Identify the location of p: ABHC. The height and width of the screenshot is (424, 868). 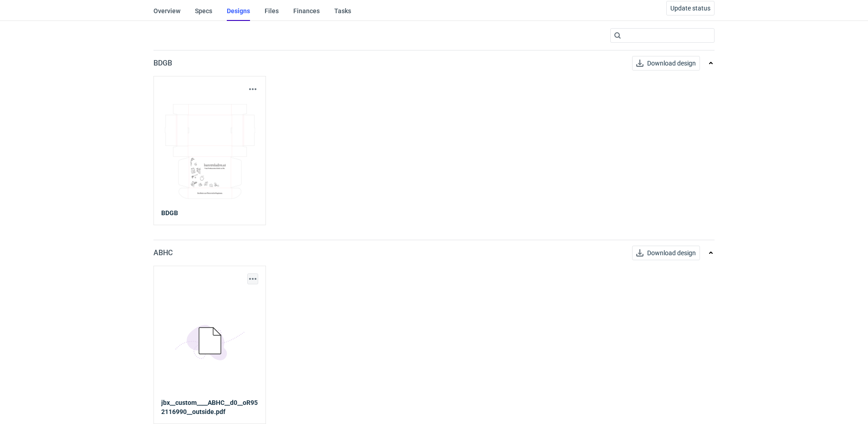
(163, 253).